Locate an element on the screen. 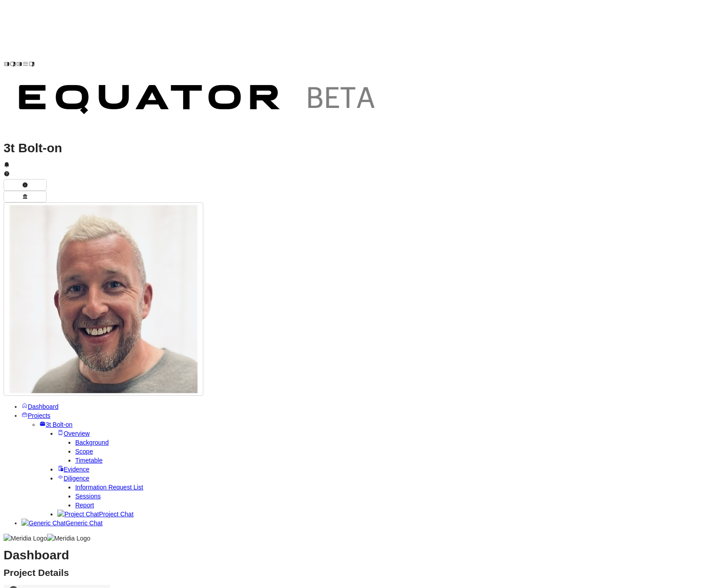  a: Timetable is located at coordinates (88, 460).